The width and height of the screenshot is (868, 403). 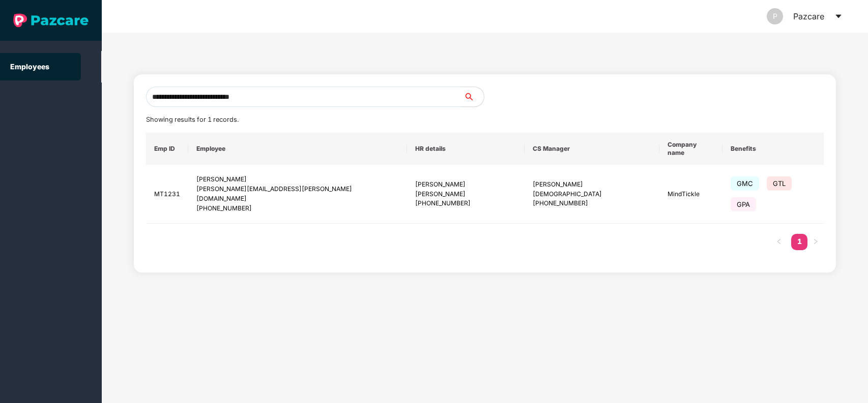 I want to click on span: GMC, so click(x=745, y=183).